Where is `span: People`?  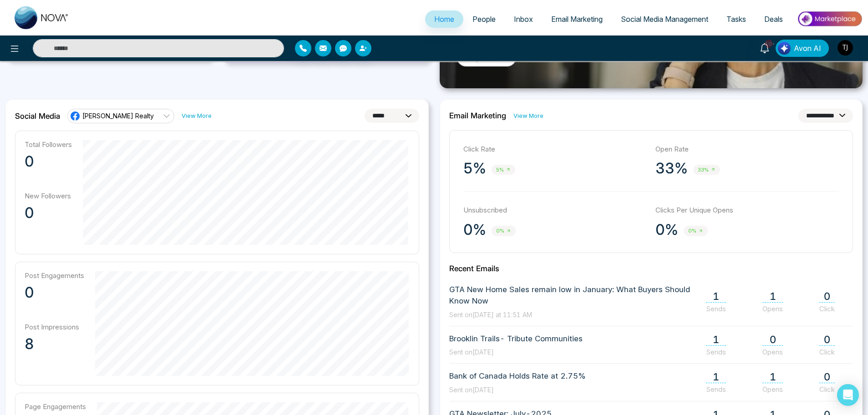 span: People is located at coordinates (484, 19).